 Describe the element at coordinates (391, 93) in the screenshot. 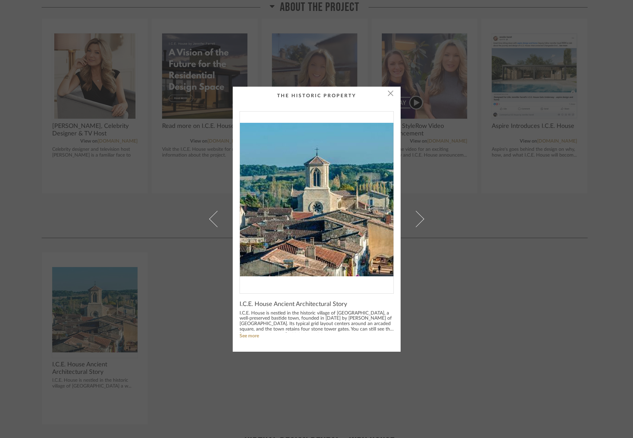

I see `button: Close` at that location.